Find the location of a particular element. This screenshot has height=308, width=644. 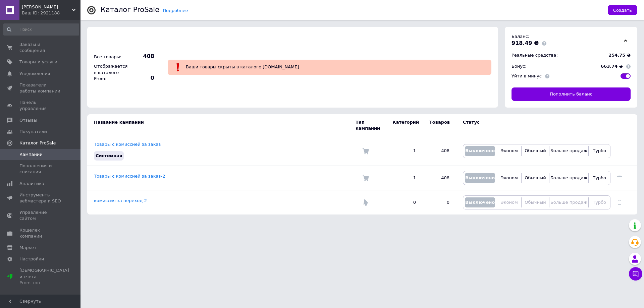

span: 663.74 ₴ is located at coordinates (612, 66).